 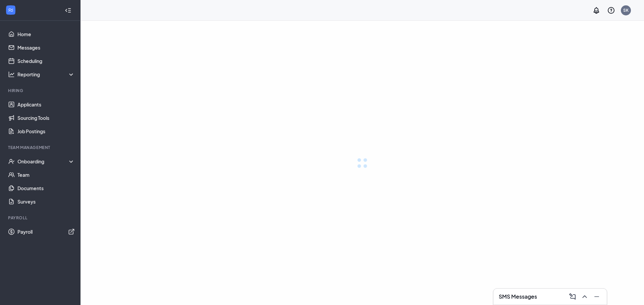 What do you see at coordinates (40, 147) in the screenshot?
I see `div: Team Management` at bounding box center [40, 147].